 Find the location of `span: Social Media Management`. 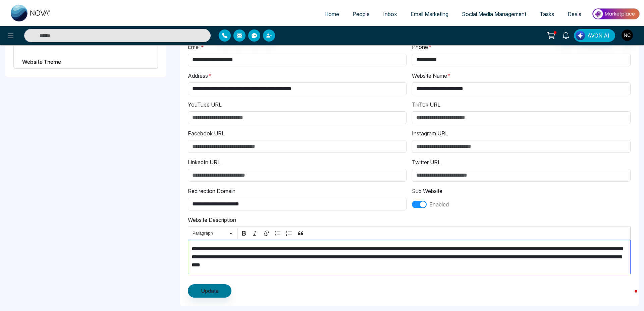

span: Social Media Management is located at coordinates (494, 14).